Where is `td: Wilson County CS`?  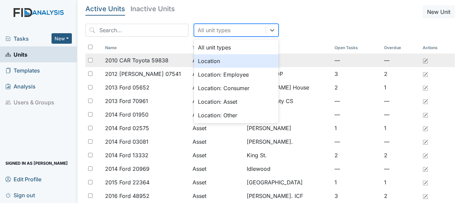 td: Wilson County CS is located at coordinates (288, 101).